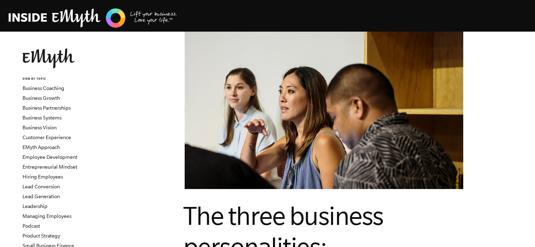  Describe the element at coordinates (41, 187) in the screenshot. I see `a: Lead Conversion` at that location.